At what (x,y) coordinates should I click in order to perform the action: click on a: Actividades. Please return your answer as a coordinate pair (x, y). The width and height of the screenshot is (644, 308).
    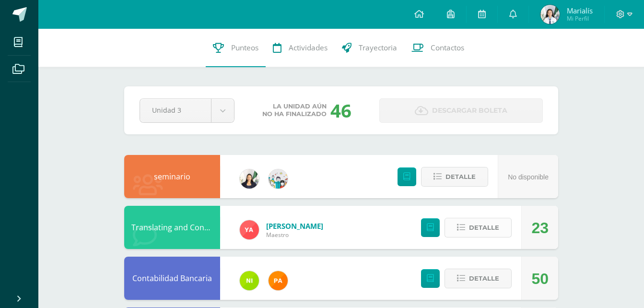
    Looking at the image, I should click on (300, 48).